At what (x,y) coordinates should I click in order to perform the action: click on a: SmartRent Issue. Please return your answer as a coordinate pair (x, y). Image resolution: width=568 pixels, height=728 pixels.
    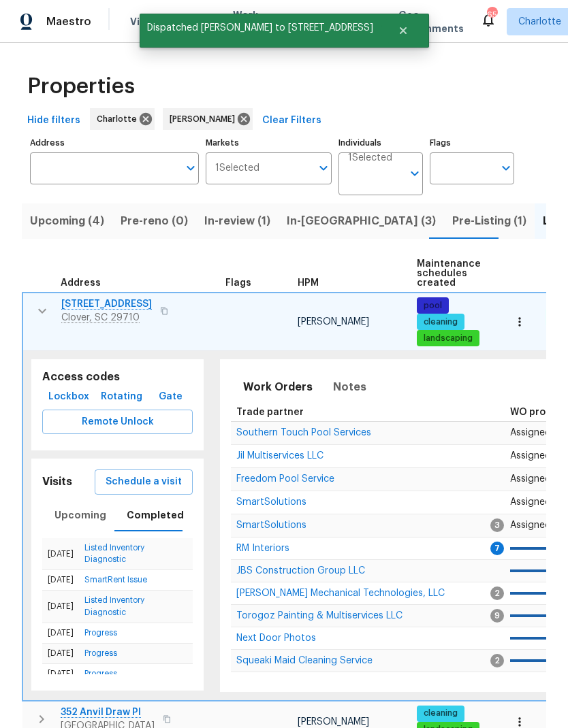
    Looking at the image, I should click on (116, 580).